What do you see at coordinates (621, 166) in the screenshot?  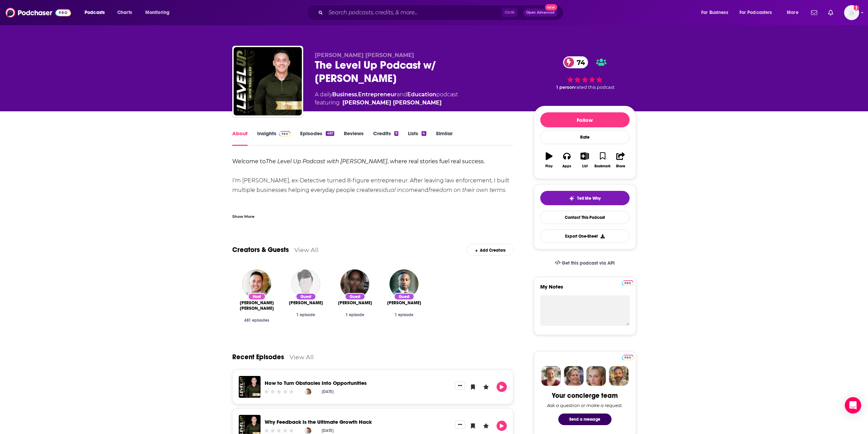 I see `div: Share` at bounding box center [621, 166].